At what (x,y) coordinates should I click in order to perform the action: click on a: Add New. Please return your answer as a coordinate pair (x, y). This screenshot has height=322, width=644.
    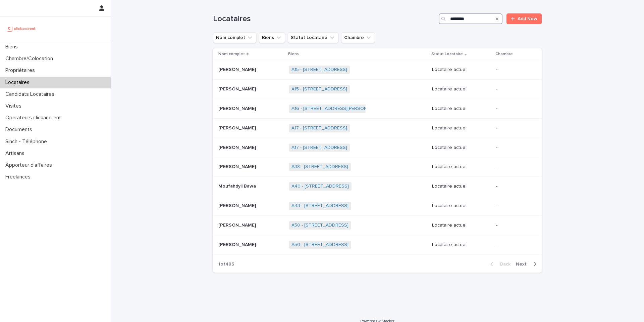
    Looking at the image, I should click on (524, 19).